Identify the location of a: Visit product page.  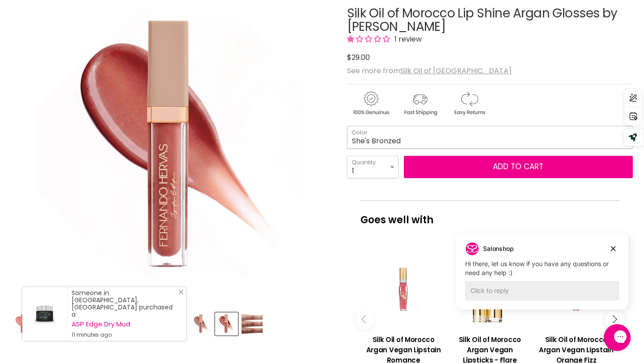
(45, 314).